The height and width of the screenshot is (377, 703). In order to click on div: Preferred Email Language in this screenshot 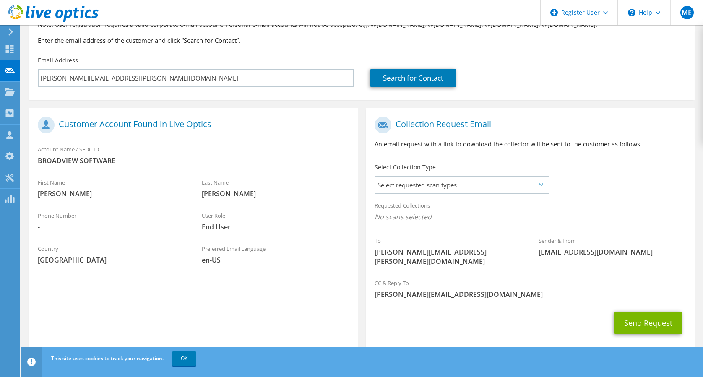, I will do `click(275, 254)`.